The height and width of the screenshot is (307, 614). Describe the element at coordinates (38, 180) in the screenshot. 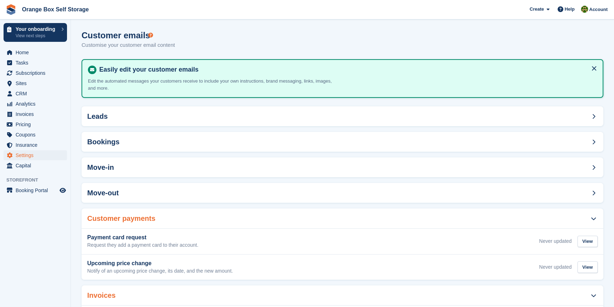

I see `span: Storefront` at that location.